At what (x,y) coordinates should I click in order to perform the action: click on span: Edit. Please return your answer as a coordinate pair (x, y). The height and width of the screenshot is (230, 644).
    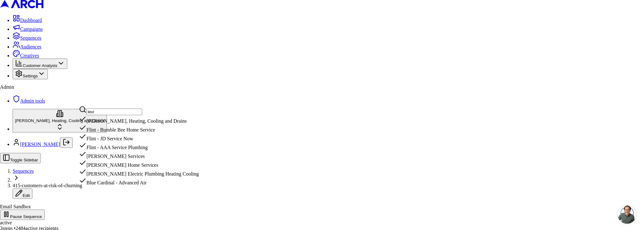
    Looking at the image, I should click on (26, 195).